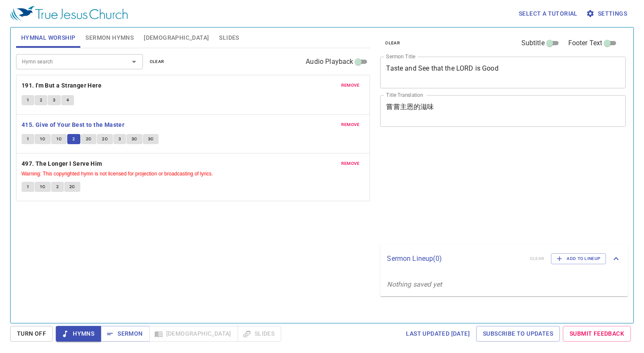 This screenshot has height=353, width=644. Describe the element at coordinates (62, 85) in the screenshot. I see `button: 191. I'm But a Stranger Here` at that location.